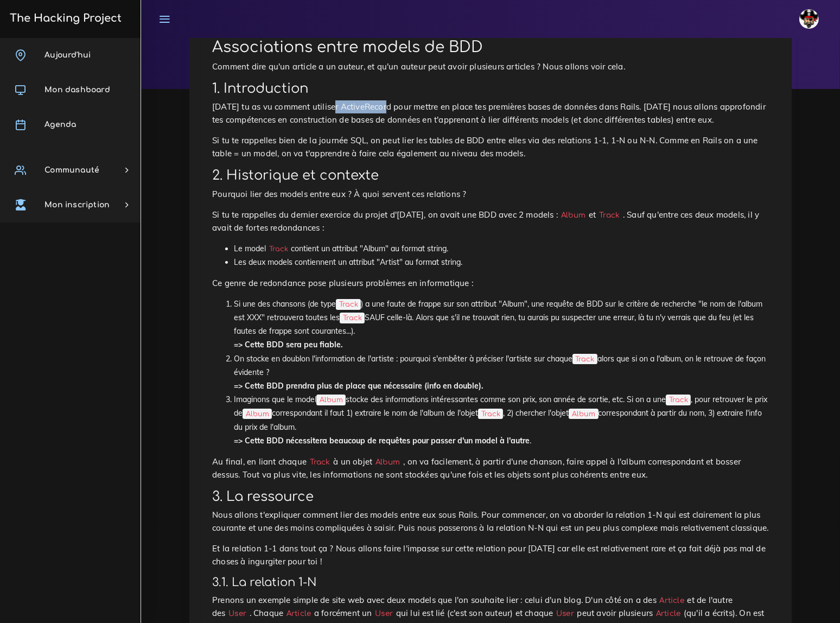  Describe the element at coordinates (490, 67) in the screenshot. I see `p: Comment dire qu'un article a un auteur, et qu'un auteur peut avoir plusieurs articles ? Nous allo...` at that location.